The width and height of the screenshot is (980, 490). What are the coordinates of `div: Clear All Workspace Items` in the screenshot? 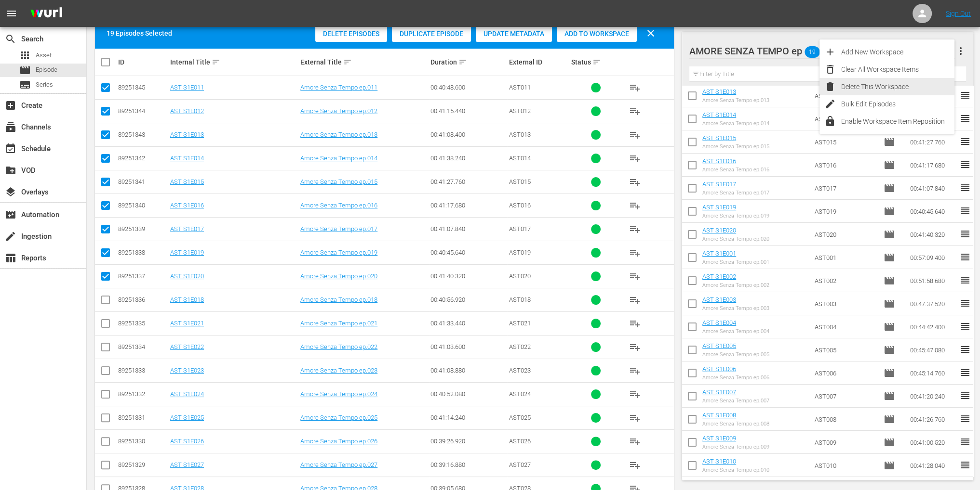 It's located at (897, 69).